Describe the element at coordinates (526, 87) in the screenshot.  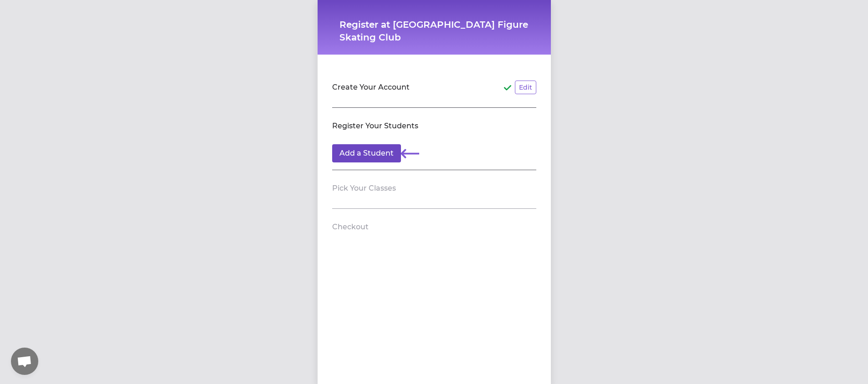
I see `button: Edit` at that location.